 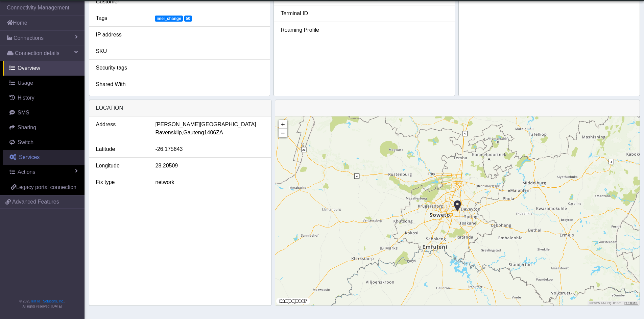 I want to click on span: 50, so click(x=188, y=18).